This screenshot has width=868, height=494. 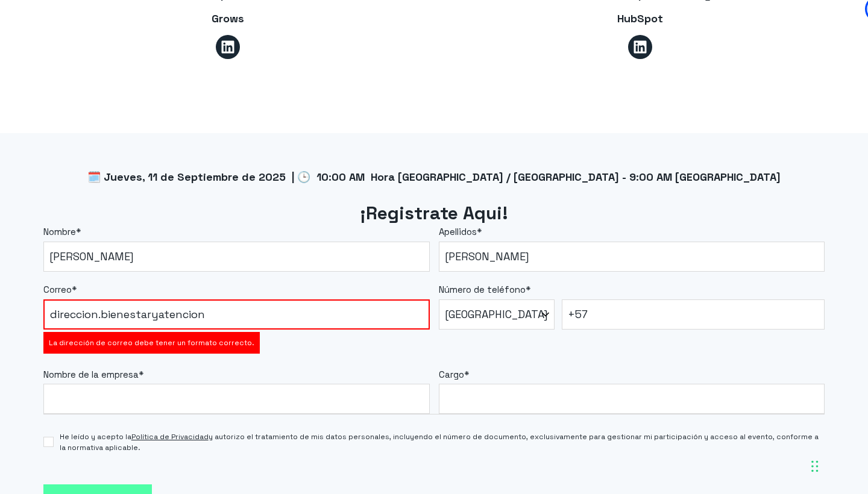 What do you see at coordinates (760, 410) in the screenshot?
I see `div: Widget de chat` at bounding box center [760, 410].